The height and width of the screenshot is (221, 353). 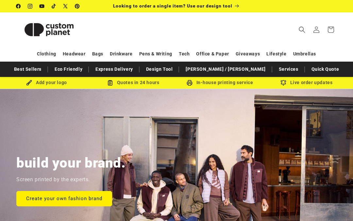 I want to click on span: Looking to order a single item? Use our design tool, so click(x=172, y=6).